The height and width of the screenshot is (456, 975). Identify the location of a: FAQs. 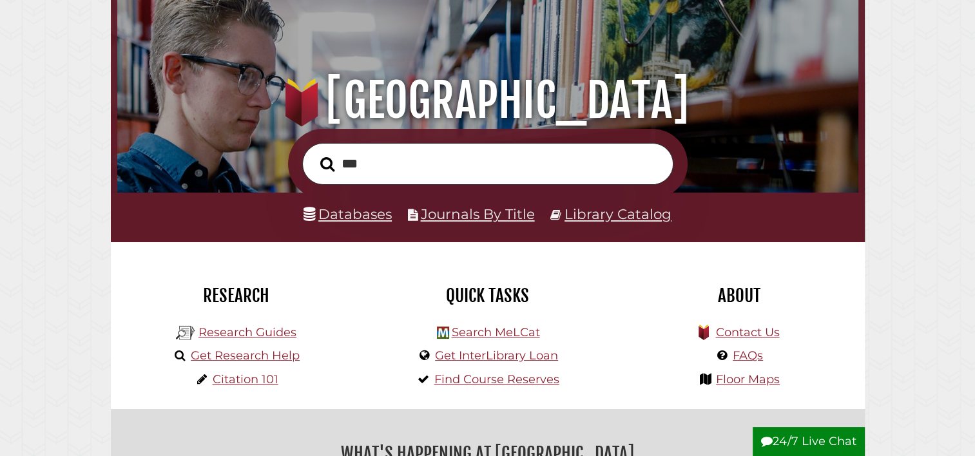
(747, 356).